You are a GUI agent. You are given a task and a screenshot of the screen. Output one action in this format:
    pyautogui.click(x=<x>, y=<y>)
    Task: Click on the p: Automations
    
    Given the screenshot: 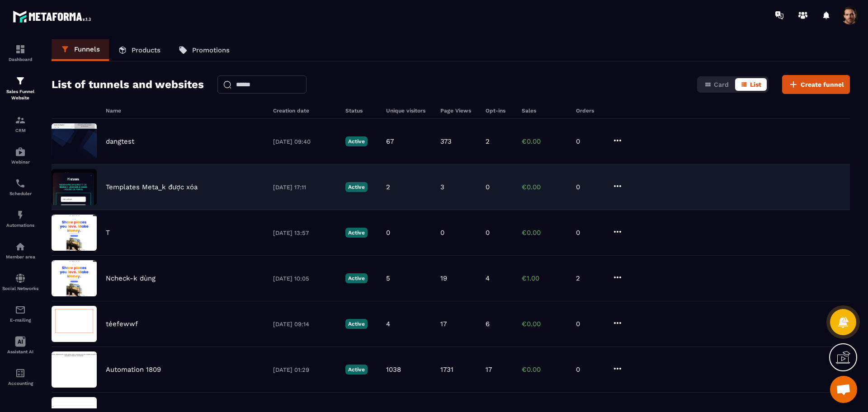 What is the action you would take?
    pyautogui.click(x=21, y=225)
    